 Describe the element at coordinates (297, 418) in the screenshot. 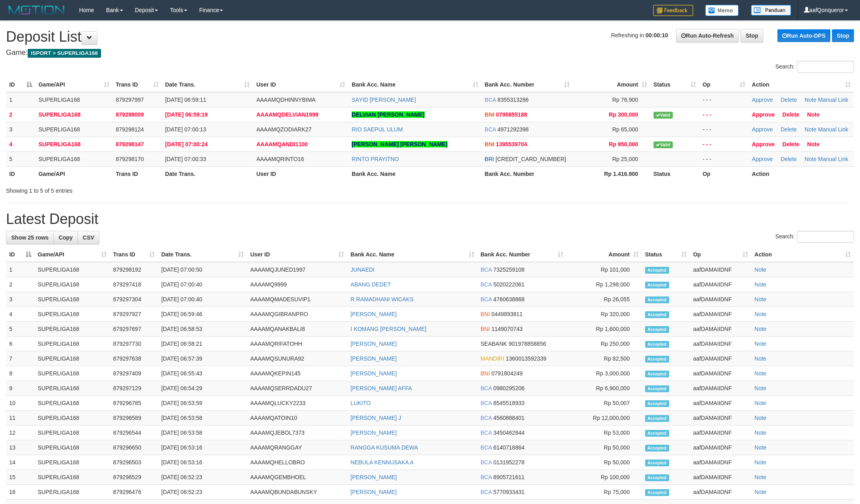

I see `td: AAAAMQATOIN10` at that location.